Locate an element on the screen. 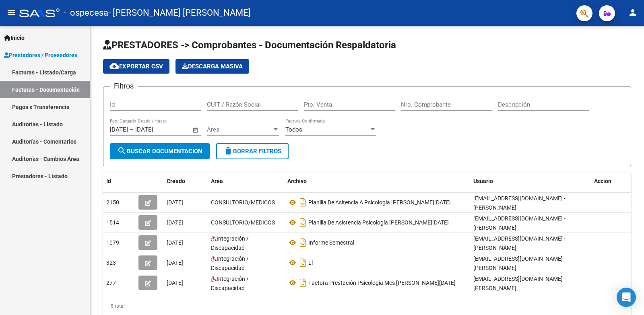 The image size is (644, 315). span: Borrar Filtros is located at coordinates (252, 152).